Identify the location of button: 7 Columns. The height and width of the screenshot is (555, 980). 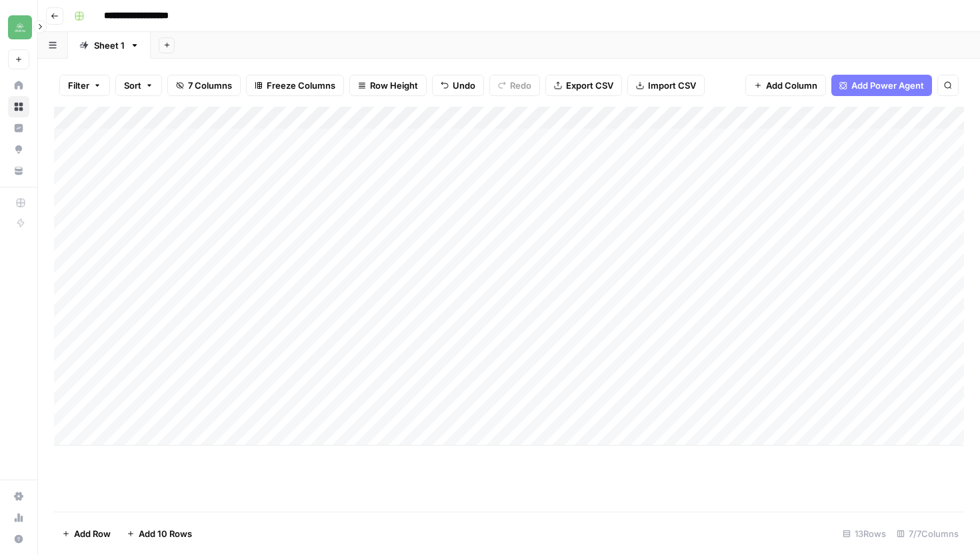
(204, 85).